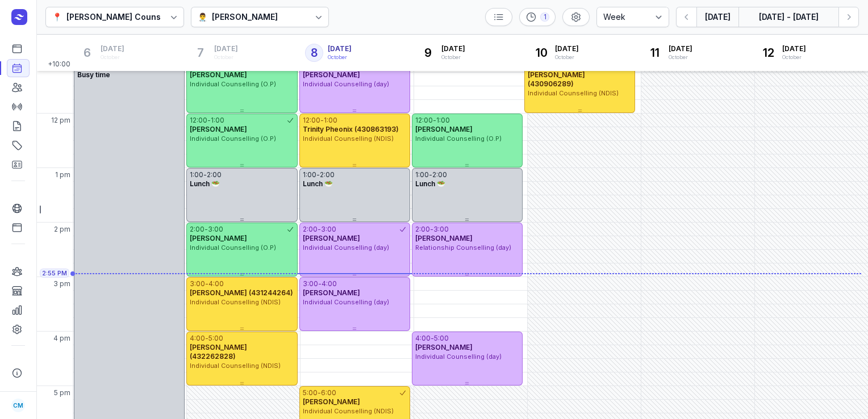  What do you see at coordinates (61, 65) in the screenshot?
I see `span: +10:00` at bounding box center [61, 65].